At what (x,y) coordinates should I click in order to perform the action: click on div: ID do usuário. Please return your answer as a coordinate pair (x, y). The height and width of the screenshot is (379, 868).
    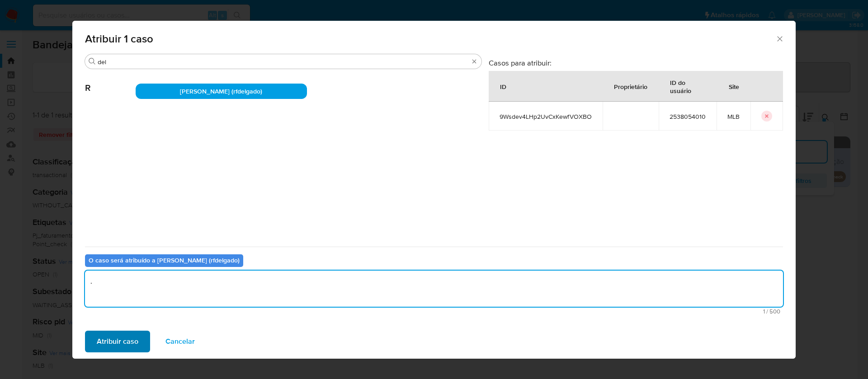
    Looking at the image, I should click on (687, 86).